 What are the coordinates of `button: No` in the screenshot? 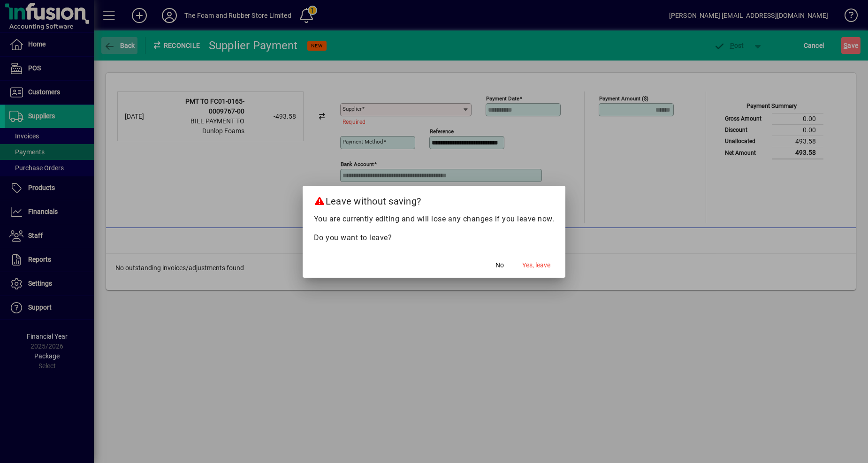 It's located at (500, 265).